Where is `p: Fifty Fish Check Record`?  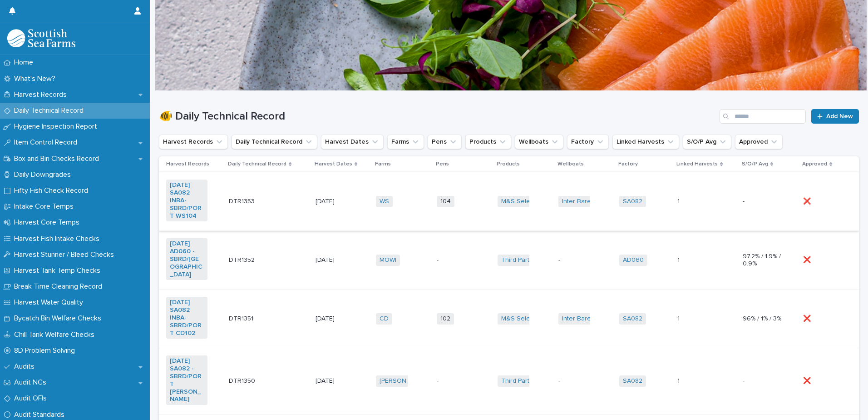
p: Fifty Fish Check Record is located at coordinates (52, 190).